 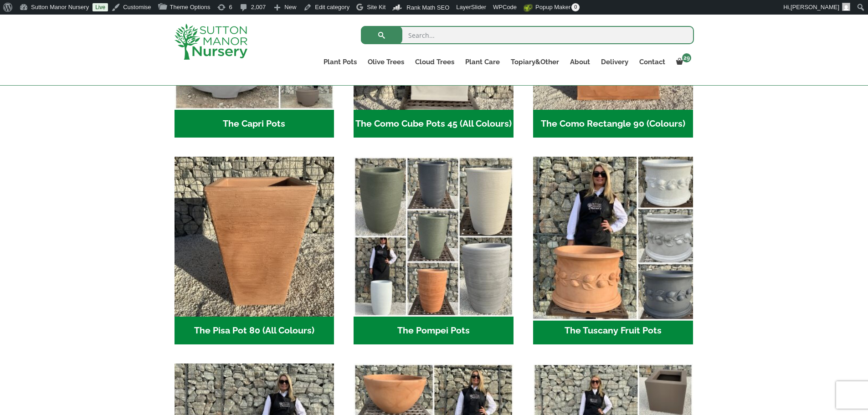 What do you see at coordinates (433, 236) in the screenshot?
I see `img: The Pompei Pots` at bounding box center [433, 236].